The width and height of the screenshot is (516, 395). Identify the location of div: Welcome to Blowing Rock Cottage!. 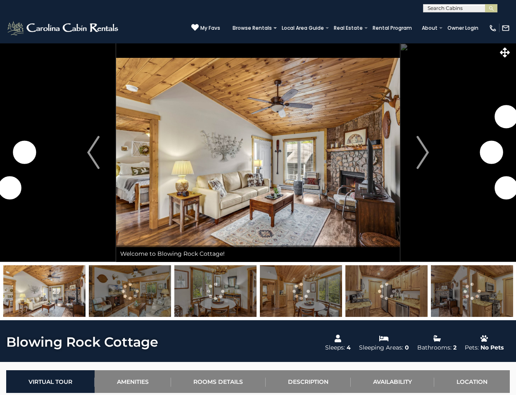
(258, 253).